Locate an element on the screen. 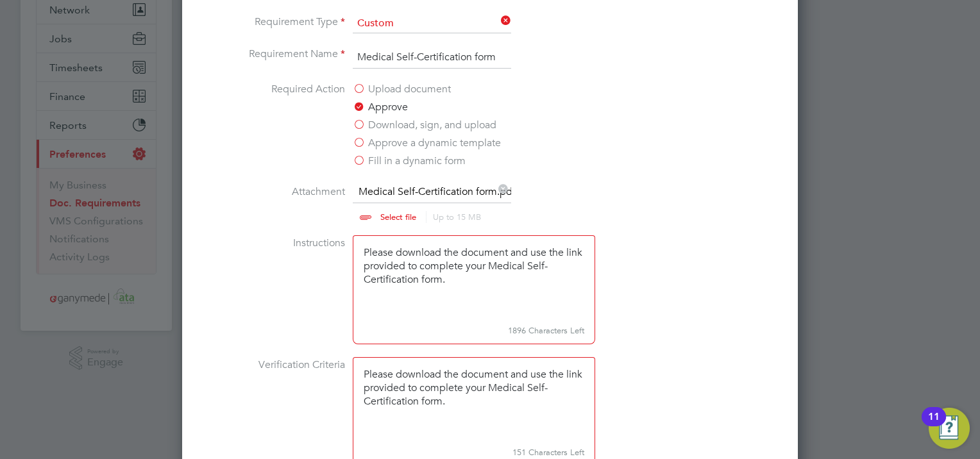 Image resolution: width=980 pixels, height=459 pixels. label: Approve is located at coordinates (380, 107).